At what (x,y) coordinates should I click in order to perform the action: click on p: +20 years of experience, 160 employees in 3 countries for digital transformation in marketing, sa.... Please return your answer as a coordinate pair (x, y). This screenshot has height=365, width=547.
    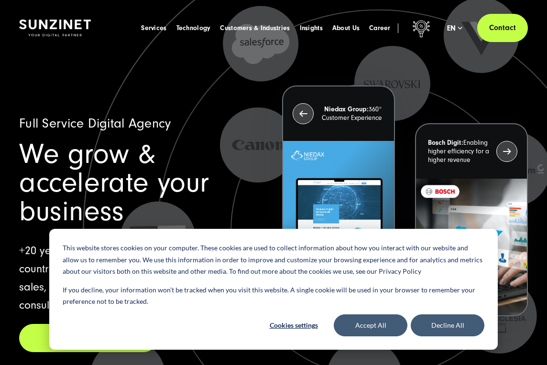
    Looking at the image, I should click on (142, 278).